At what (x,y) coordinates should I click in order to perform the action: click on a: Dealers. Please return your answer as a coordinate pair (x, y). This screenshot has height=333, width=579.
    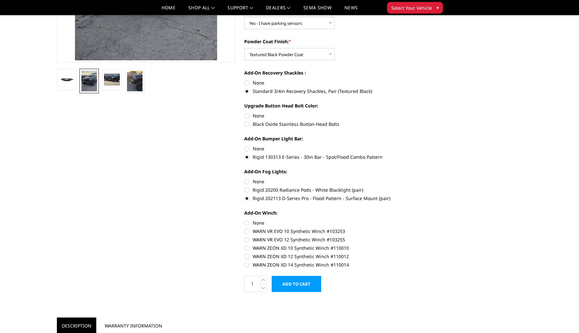
    Looking at the image, I should click on (278, 10).